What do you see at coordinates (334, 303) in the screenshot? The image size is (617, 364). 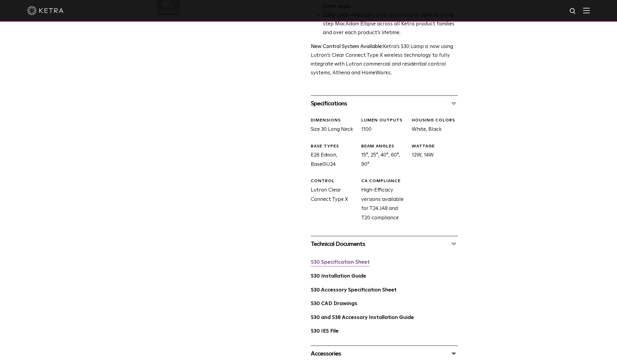 I see `a: S30 CAD Drawings` at bounding box center [334, 303].